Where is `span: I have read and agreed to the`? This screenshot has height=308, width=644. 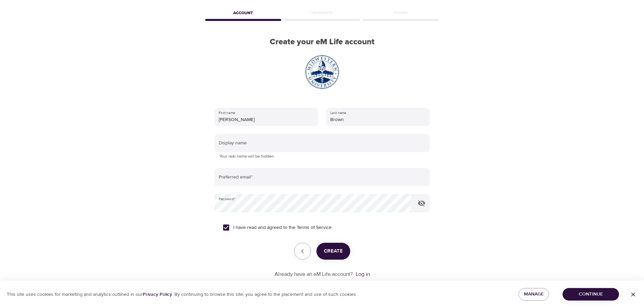 span: I have read and agreed to the is located at coordinates (282, 227).